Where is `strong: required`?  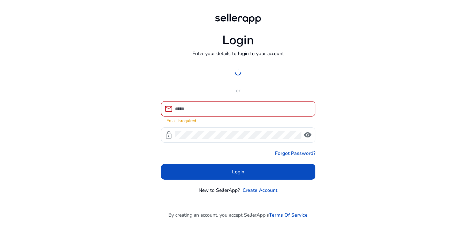 strong: required is located at coordinates (189, 121).